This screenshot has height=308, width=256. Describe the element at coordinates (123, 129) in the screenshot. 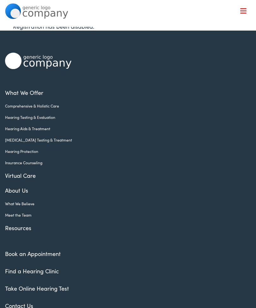

I see `a: Hearing Aids & Treatment` at that location.